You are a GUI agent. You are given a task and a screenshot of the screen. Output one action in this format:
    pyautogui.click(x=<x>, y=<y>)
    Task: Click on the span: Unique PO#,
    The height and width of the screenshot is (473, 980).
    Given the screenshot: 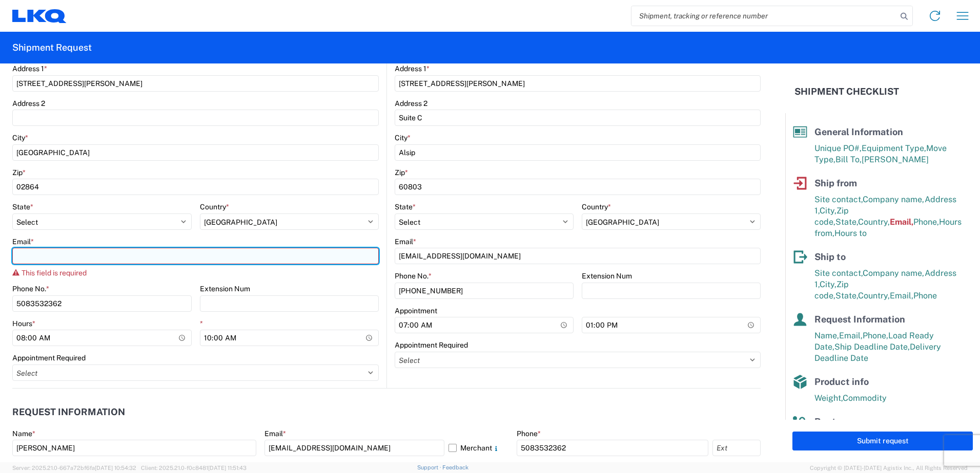 What is the action you would take?
    pyautogui.click(x=838, y=148)
    